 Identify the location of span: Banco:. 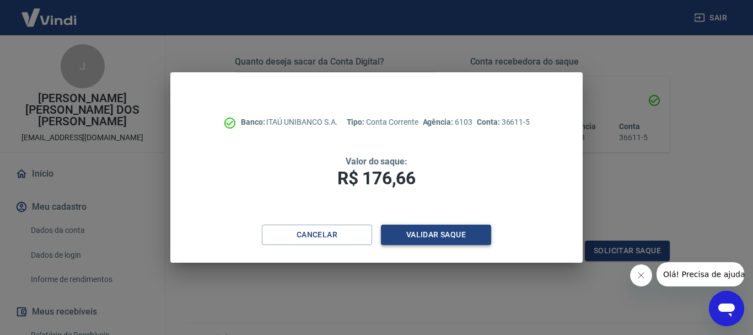
(254, 122).